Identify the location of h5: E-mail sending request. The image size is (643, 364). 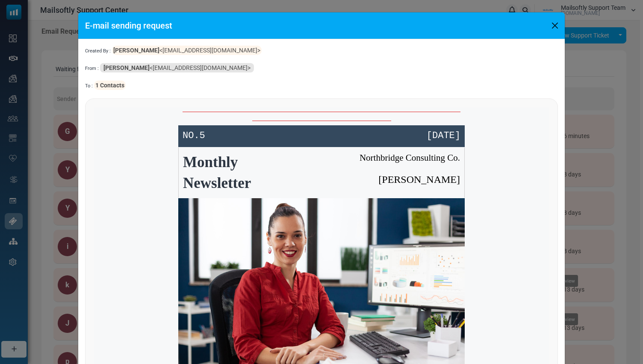
(129, 26).